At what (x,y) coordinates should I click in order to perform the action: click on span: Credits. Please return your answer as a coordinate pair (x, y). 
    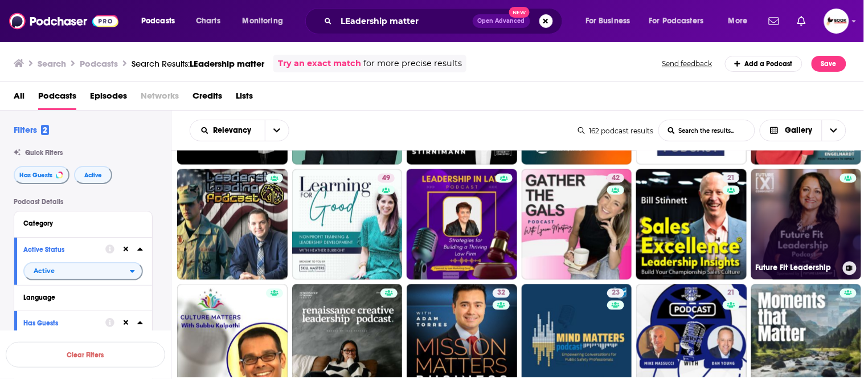
    Looking at the image, I should click on (207, 98).